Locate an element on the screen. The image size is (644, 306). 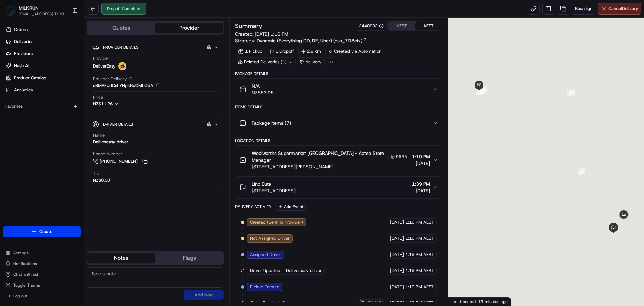
span: Assigned Driver is located at coordinates (265, 254).